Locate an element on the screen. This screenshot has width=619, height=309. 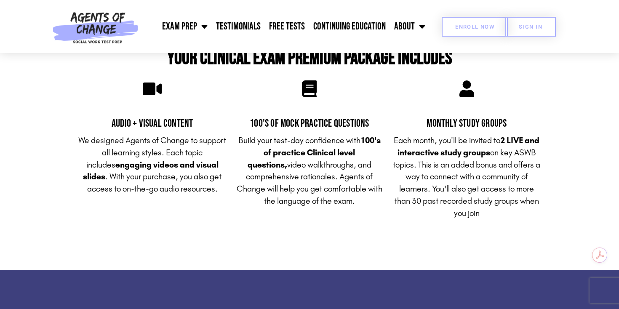
p: Build your test-day confidence with video walkthroughs, and comprehensive rationales. Agents of C... is located at coordinates (309, 170).